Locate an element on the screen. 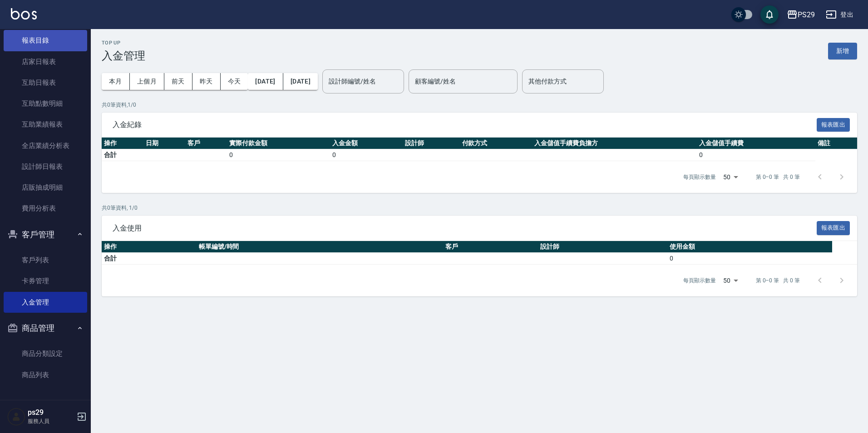 The width and height of the screenshot is (868, 433). th: 入金儲值手續費 is located at coordinates (756, 144).